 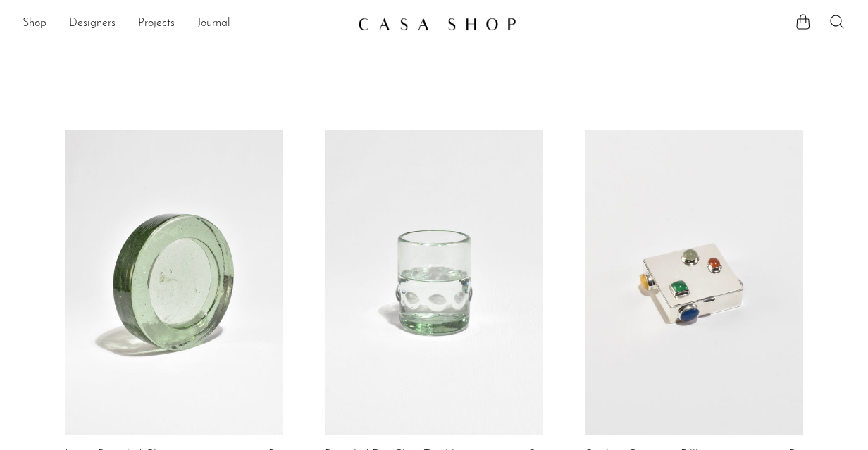 I want to click on a: Designers, so click(x=93, y=24).